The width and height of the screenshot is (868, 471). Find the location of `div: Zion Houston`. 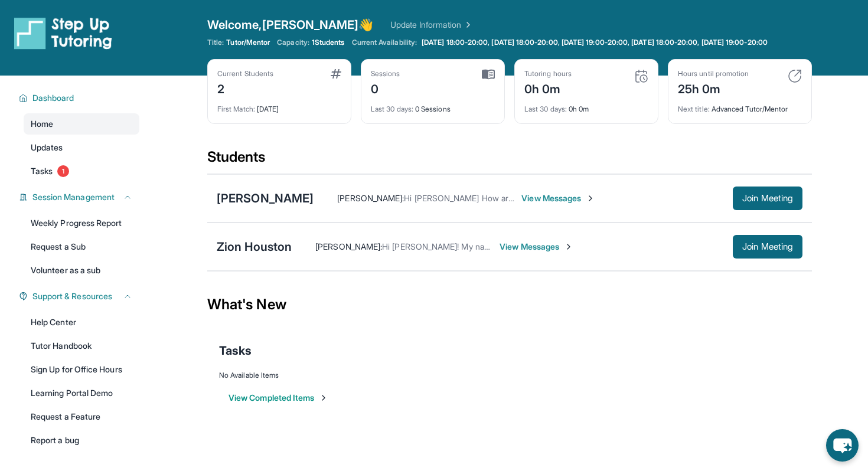

div: Zion Houston is located at coordinates (254, 247).